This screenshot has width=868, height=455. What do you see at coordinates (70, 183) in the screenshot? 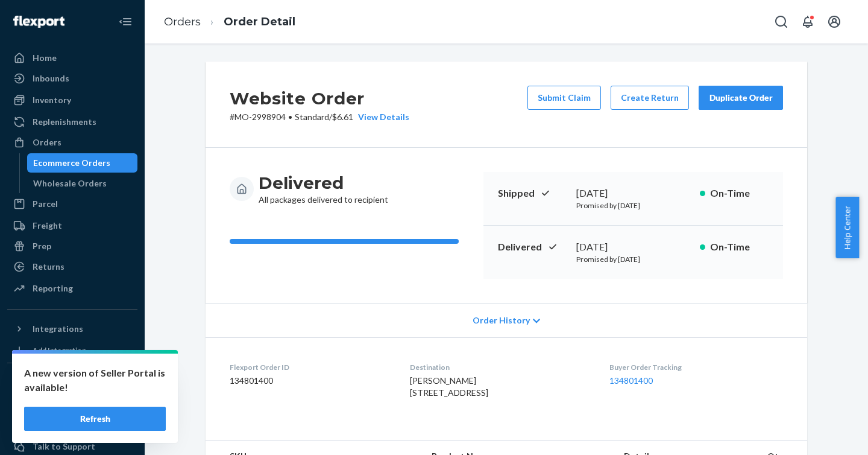
I see `div: Wholesale Orders` at bounding box center [70, 183].